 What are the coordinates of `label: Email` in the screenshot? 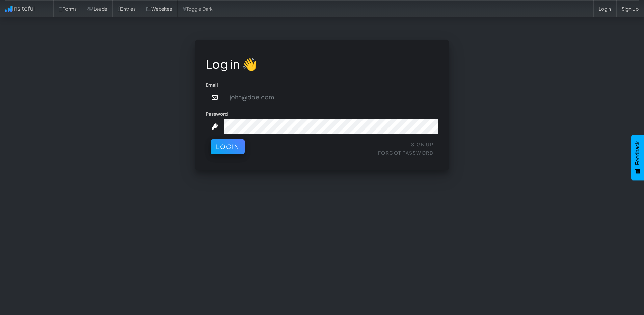 It's located at (212, 85).